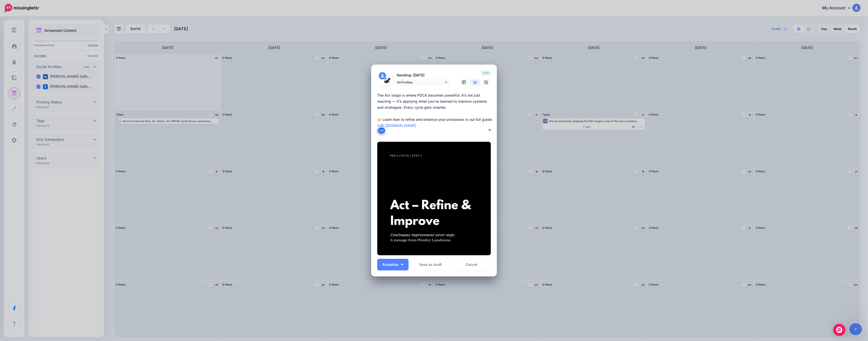 This screenshot has width=868, height=341. What do you see at coordinates (381, 130) in the screenshot?
I see `button: Link` at bounding box center [381, 130].